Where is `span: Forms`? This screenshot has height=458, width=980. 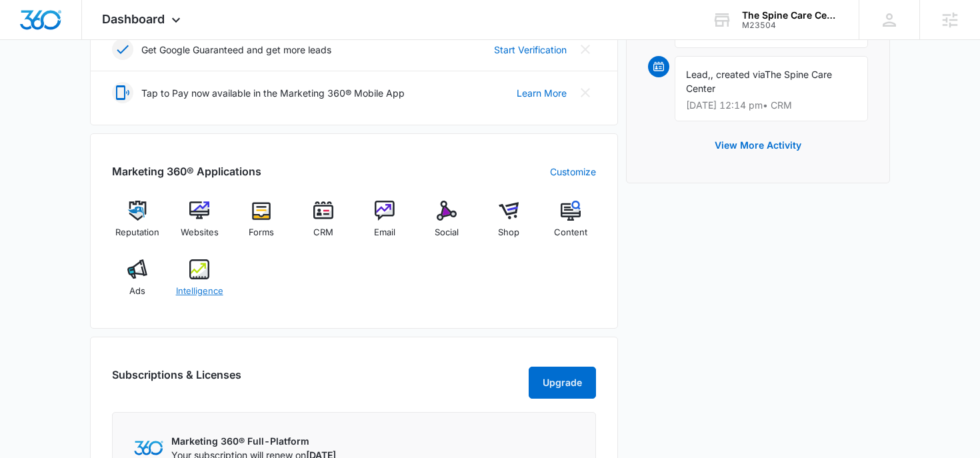
span: Forms is located at coordinates (262, 233).